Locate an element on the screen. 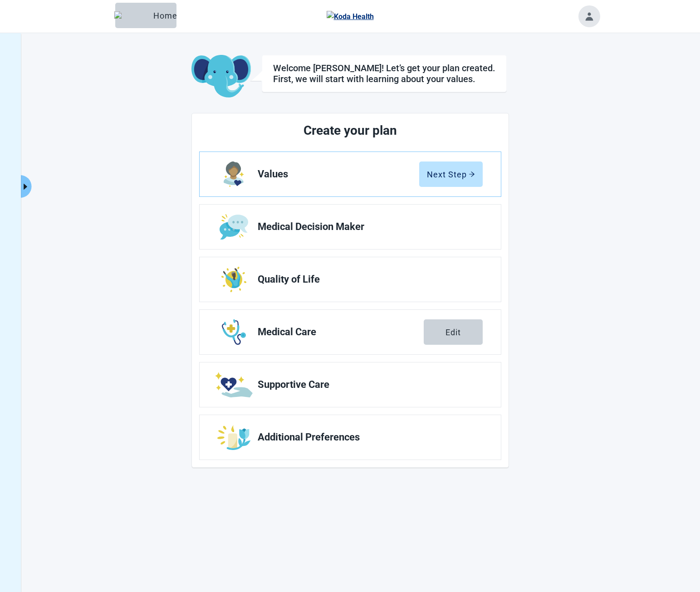  a: Edit Supportive Care section is located at coordinates (351, 385).